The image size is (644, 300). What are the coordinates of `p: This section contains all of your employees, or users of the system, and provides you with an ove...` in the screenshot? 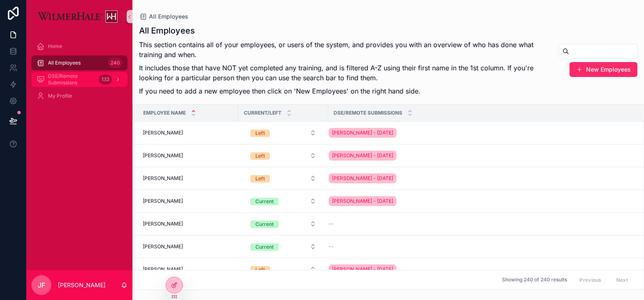 It's located at (338, 50).